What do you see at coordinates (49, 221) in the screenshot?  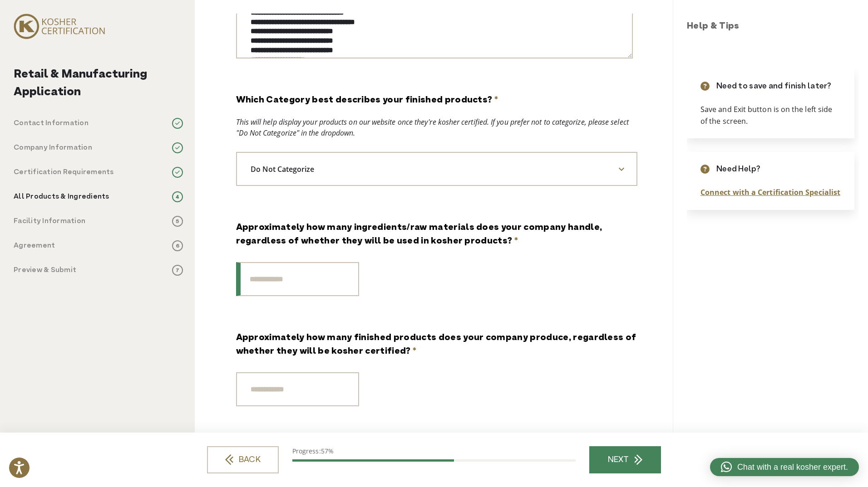 I see `p: Facility Information` at bounding box center [49, 221].